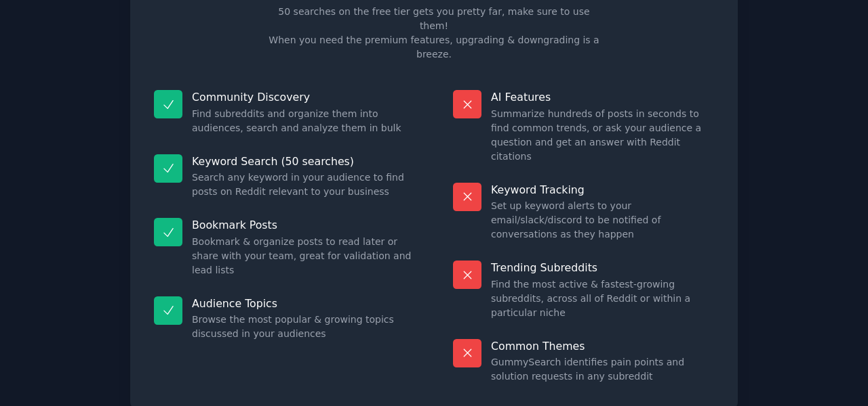  I want to click on p: Audience Topics, so click(303, 304).